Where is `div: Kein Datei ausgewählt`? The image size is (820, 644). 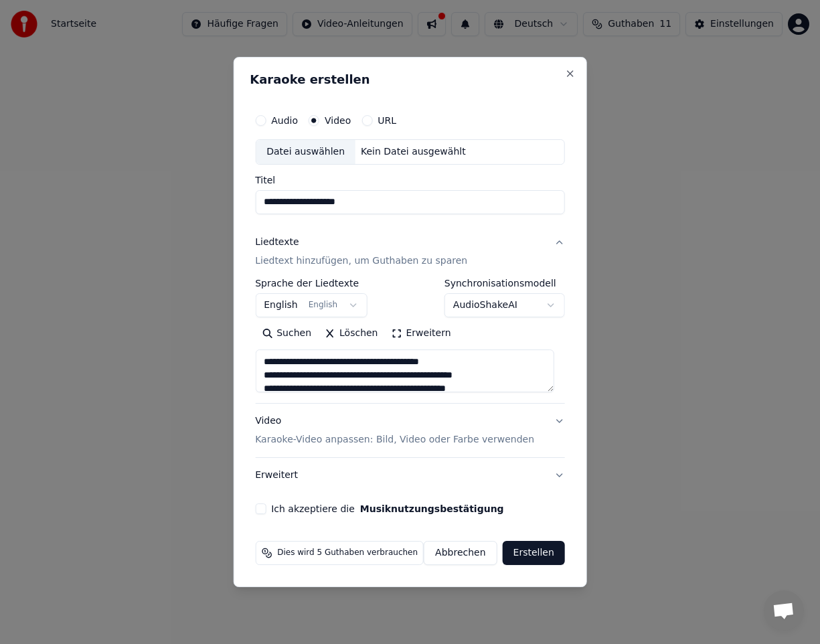 div: Kein Datei ausgewählt is located at coordinates (413, 152).